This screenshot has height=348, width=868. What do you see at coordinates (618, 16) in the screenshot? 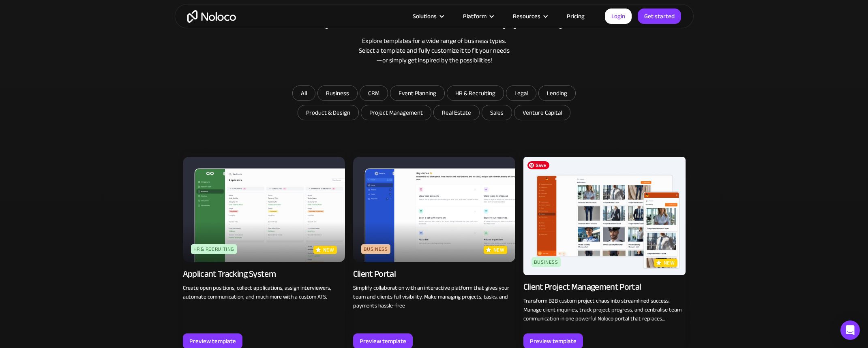
I see `a: Login` at bounding box center [618, 16].